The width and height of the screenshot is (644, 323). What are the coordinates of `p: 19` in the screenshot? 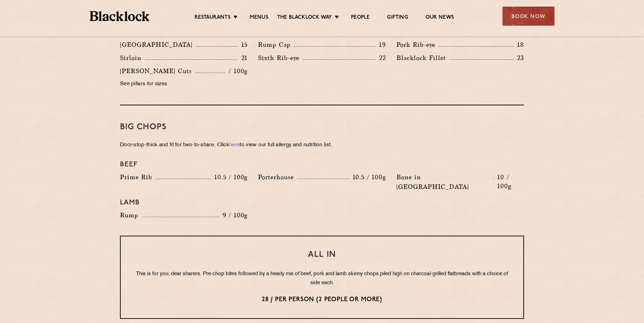 It's located at (381, 45).